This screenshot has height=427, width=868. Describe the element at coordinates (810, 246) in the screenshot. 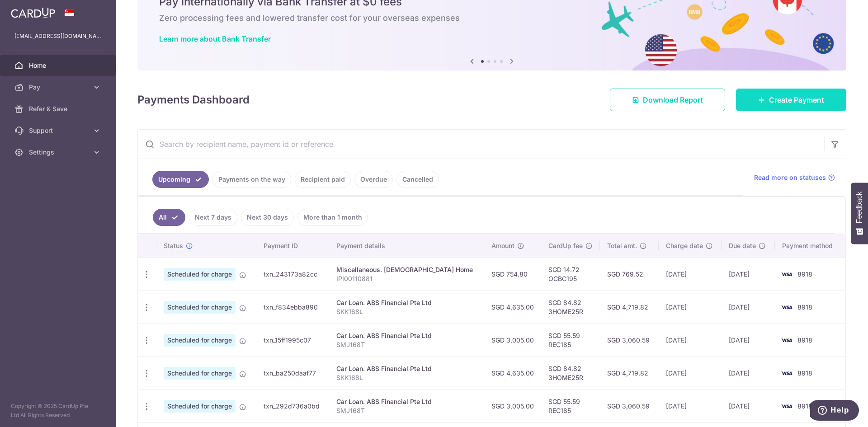

I see `th: Payment method` at that location.